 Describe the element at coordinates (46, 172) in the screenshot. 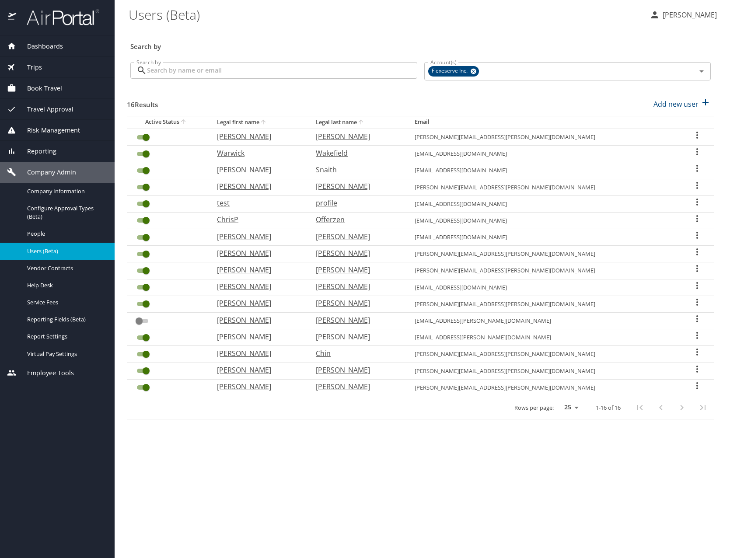

I see `span: Company Admin` at that location.